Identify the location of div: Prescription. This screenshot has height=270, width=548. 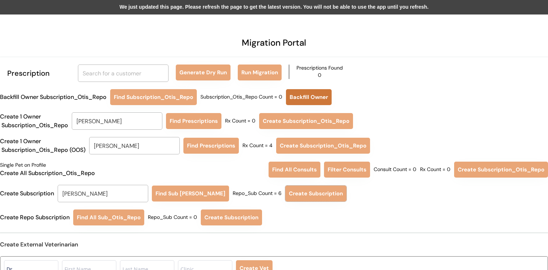
(39, 73).